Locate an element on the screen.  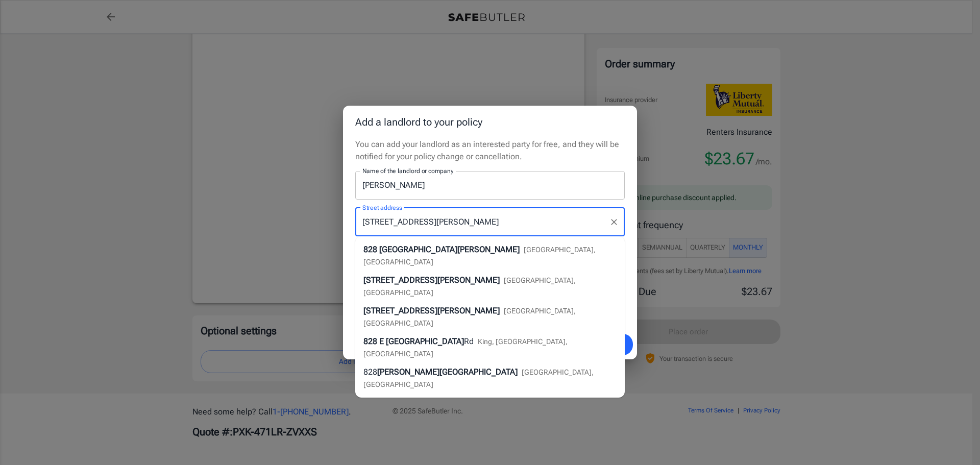
span: Rd is located at coordinates (469, 341).